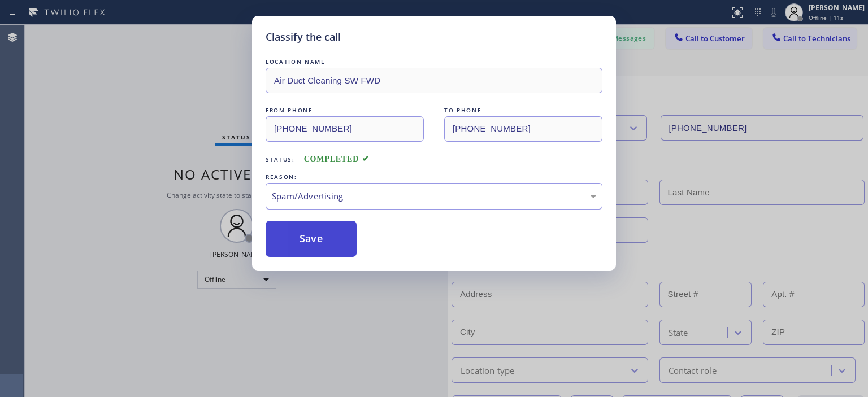 Image resolution: width=868 pixels, height=397 pixels. What do you see at coordinates (523, 111) in the screenshot?
I see `div: TO PHONE` at bounding box center [523, 111].